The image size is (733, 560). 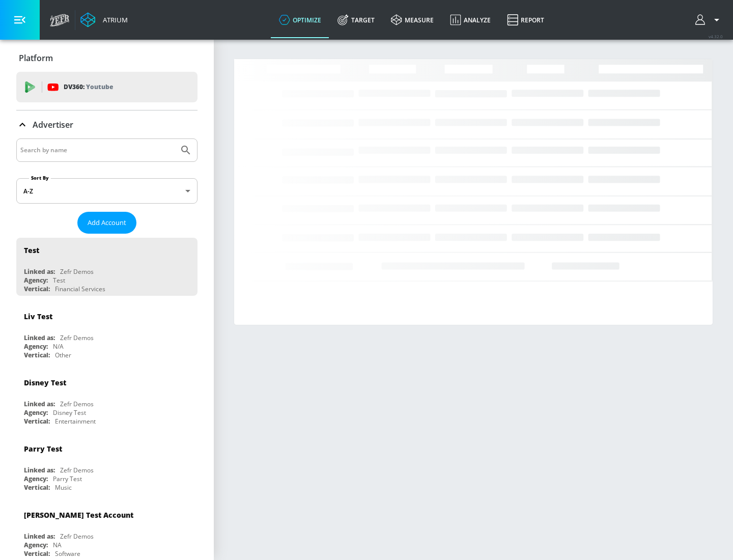 What do you see at coordinates (113, 20) in the screenshot?
I see `div: Atrium` at bounding box center [113, 20].